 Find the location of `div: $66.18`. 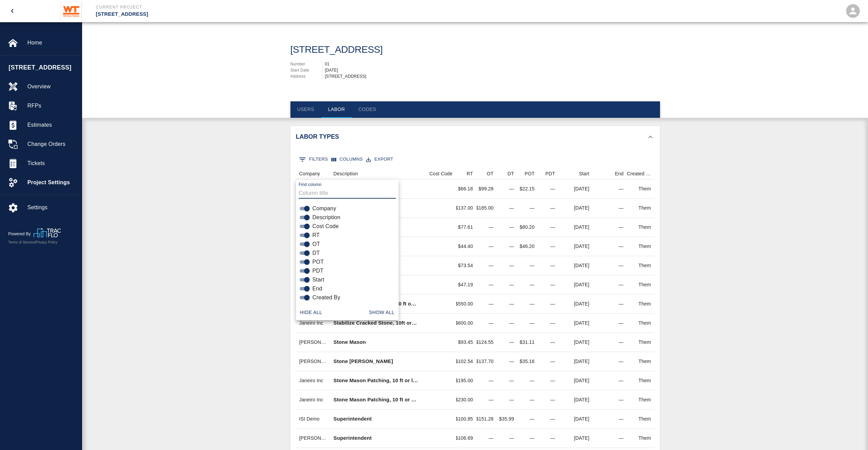

div: $66.18 is located at coordinates (467, 189).